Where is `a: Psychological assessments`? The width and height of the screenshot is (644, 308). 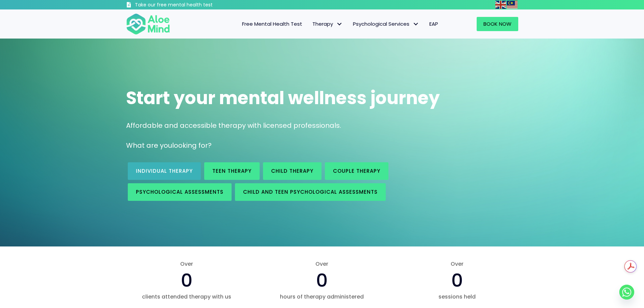 a: Psychological assessments is located at coordinates (180, 191).